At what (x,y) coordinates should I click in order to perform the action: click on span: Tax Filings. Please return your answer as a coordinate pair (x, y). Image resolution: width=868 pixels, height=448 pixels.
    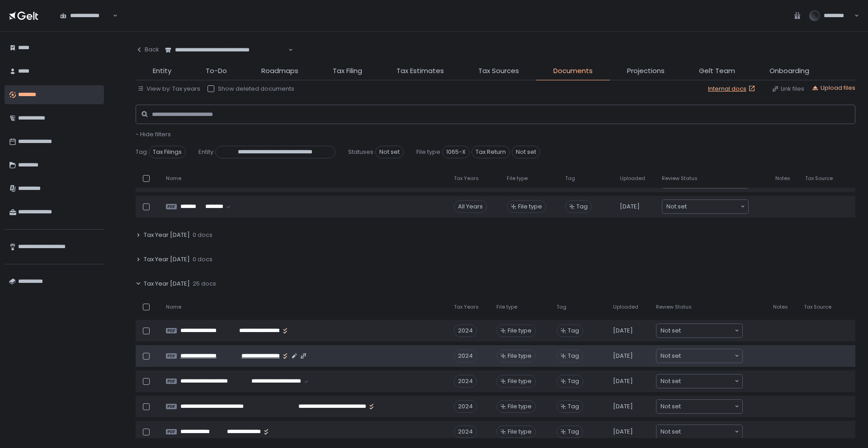
    Looking at the image, I should click on (167, 152).